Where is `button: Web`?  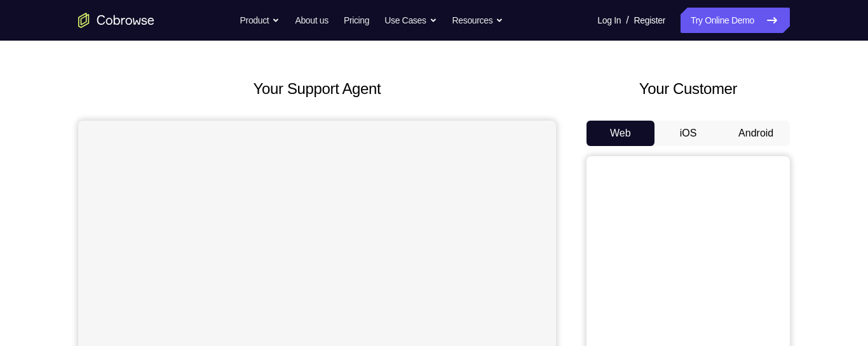 button: Web is located at coordinates (620, 133).